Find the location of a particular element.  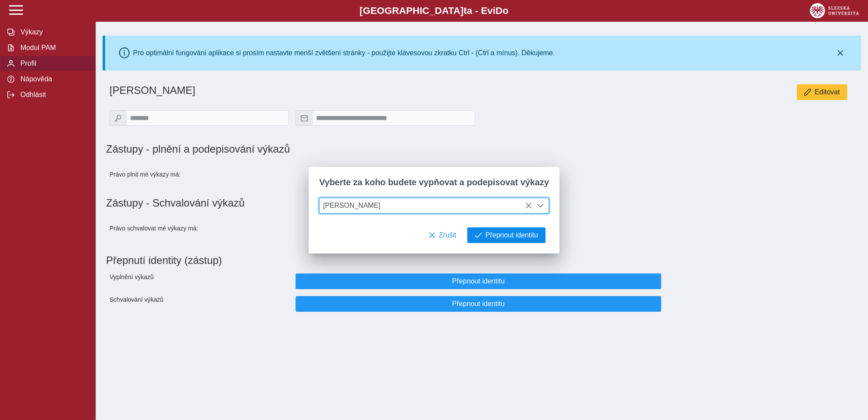

span: Editovat is located at coordinates (827, 92).